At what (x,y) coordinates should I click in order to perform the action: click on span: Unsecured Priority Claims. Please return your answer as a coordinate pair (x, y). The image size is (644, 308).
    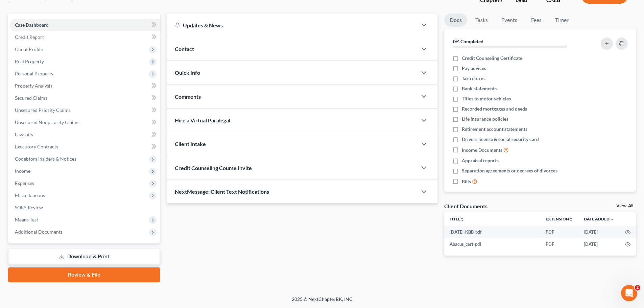
    Looking at the image, I should click on (42, 110).